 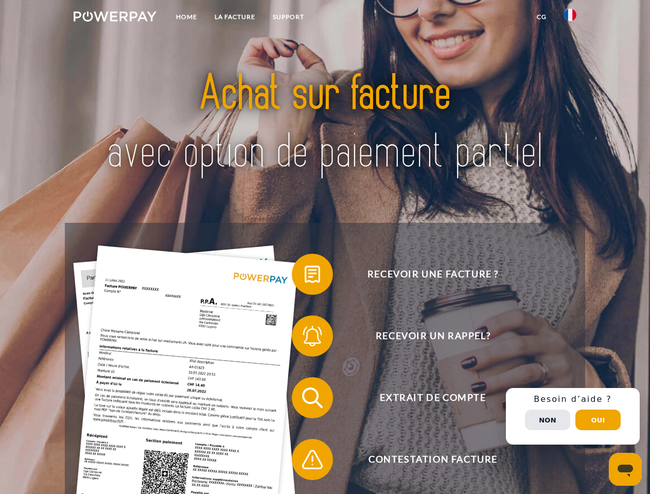 I want to click on span: Recevoir un rappel?, so click(x=433, y=336).